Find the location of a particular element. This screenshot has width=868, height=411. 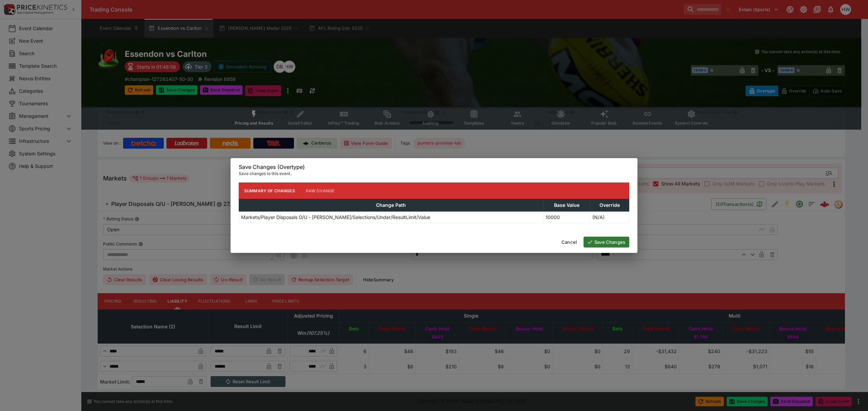

th: Base Value is located at coordinates (567, 206).